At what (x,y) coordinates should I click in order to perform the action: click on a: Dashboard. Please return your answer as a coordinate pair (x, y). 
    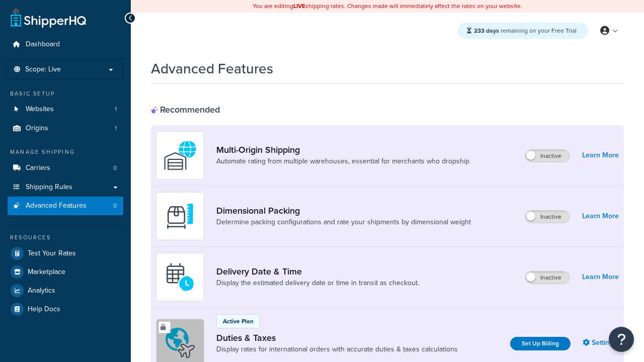
    Looking at the image, I should click on (66, 44).